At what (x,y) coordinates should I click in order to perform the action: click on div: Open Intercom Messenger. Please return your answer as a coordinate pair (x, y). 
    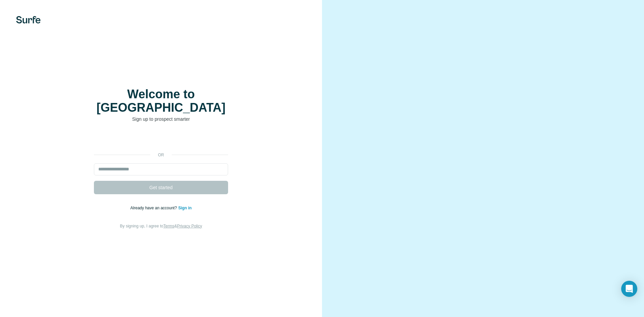
    Looking at the image, I should click on (629, 289).